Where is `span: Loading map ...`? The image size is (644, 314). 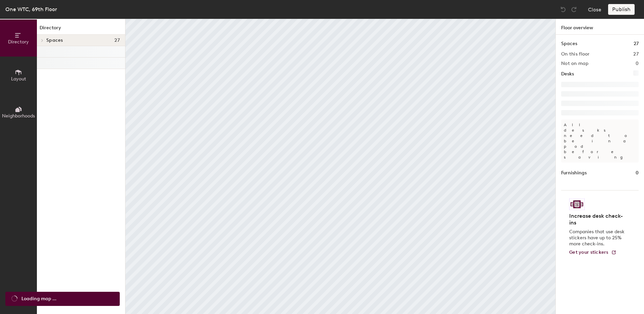
span: Loading map ... is located at coordinates (38, 298).